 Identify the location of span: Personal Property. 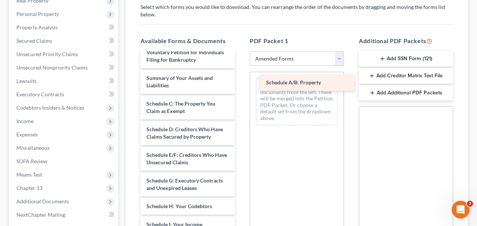
(38, 14).